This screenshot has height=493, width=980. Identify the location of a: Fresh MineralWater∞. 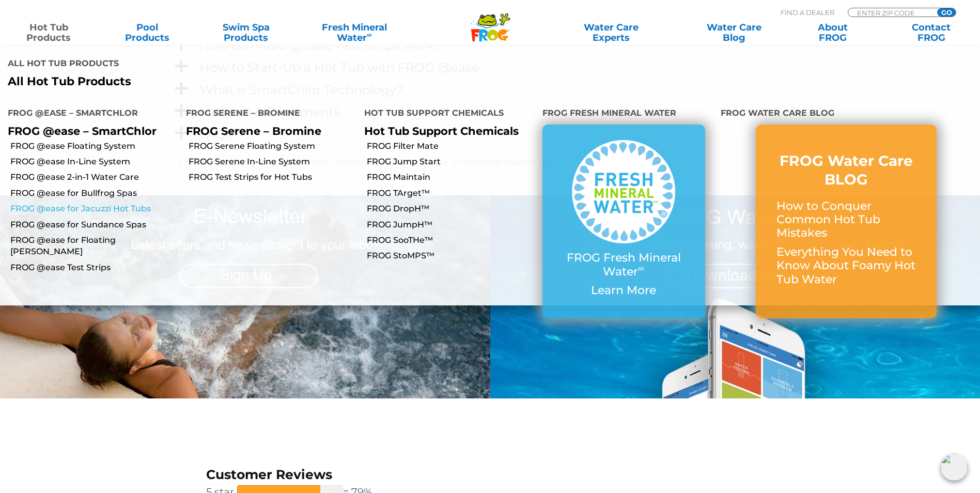
(354, 32).